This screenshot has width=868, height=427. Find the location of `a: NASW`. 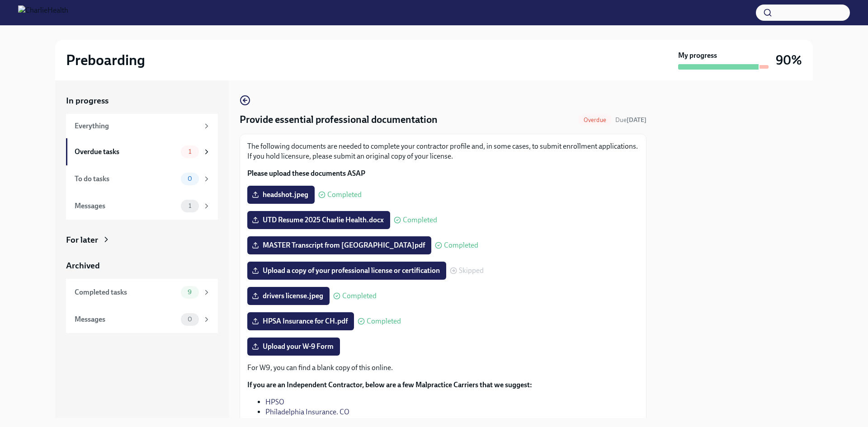

a: NASW is located at coordinates (275, 421).